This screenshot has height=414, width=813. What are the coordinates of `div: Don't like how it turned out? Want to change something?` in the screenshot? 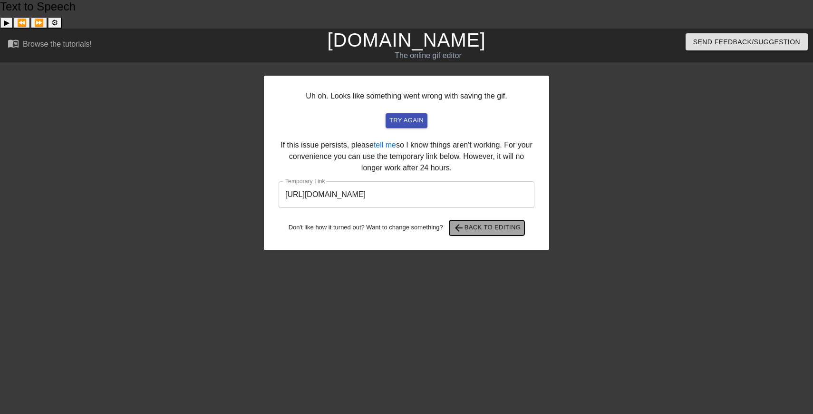 It's located at (406, 228).